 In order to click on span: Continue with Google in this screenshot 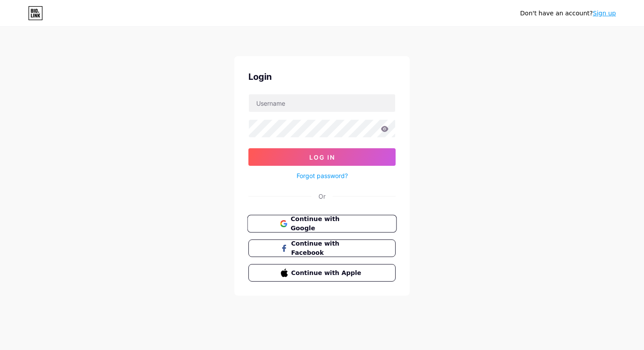, I will do `click(327, 224)`.